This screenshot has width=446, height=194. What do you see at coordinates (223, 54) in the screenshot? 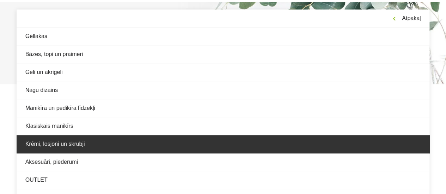
I see `a: Bāzes, topi un praimeri` at bounding box center [223, 54].